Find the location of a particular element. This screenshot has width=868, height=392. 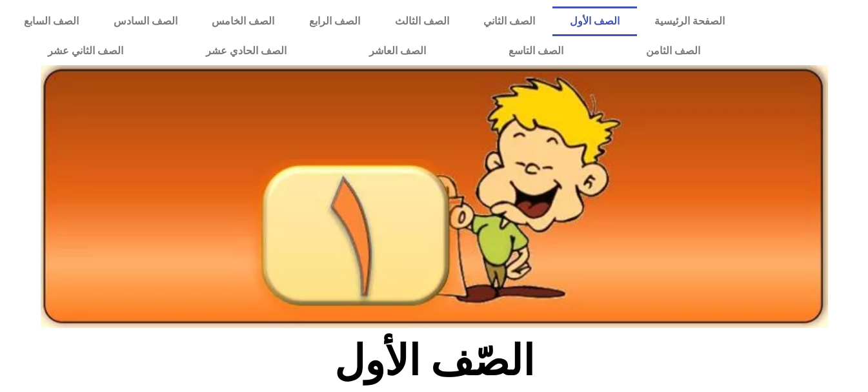

a: الصف الأول is located at coordinates (595, 22).